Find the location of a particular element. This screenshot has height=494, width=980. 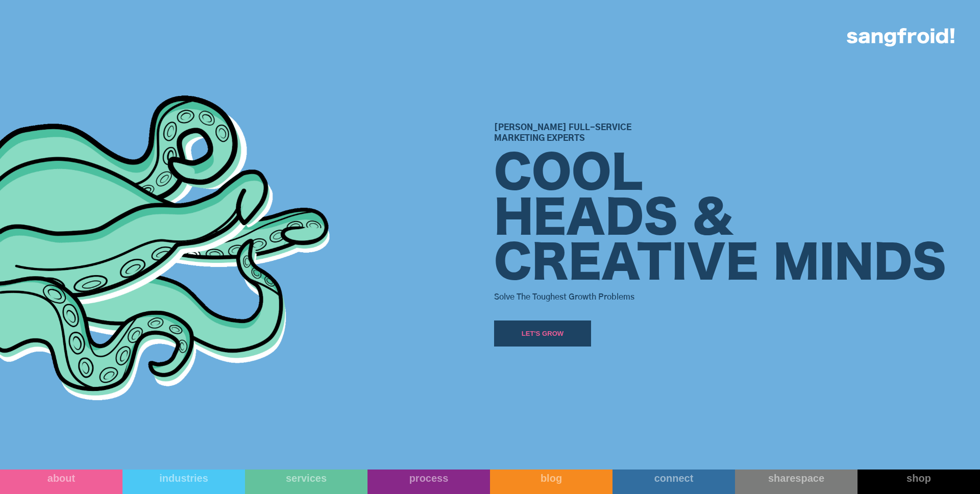

div: services is located at coordinates (306, 478).